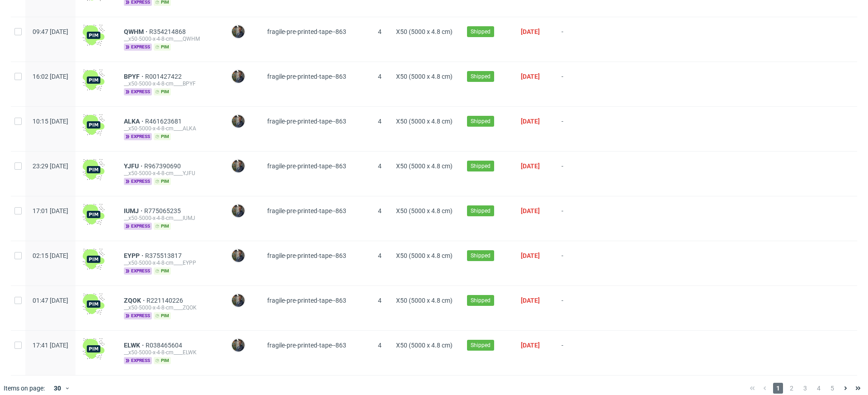 This screenshot has width=868, height=395. I want to click on span: 5, so click(832, 389).